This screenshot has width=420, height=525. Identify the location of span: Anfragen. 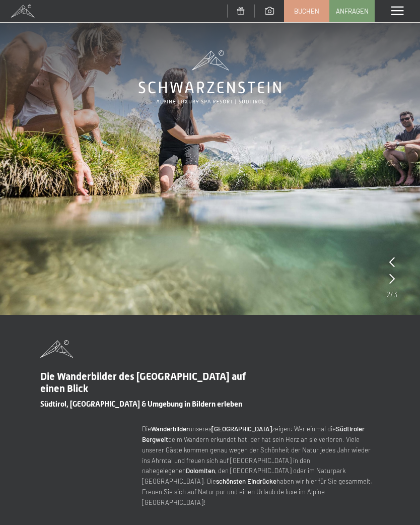
(352, 11).